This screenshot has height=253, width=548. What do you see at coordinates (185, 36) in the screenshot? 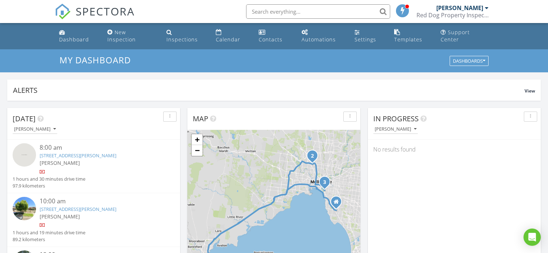
I see `a: Inspections` at bounding box center [185, 36].